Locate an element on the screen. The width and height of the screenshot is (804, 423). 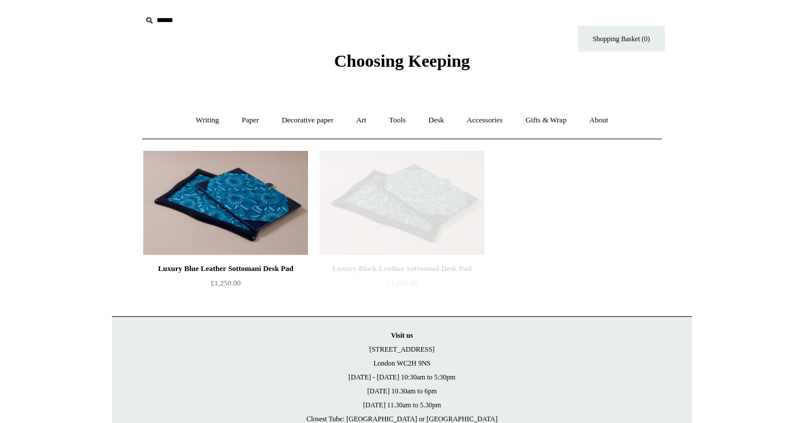
img: Luxury Black Leather Sottomani Desk Pad is located at coordinates (402, 203).